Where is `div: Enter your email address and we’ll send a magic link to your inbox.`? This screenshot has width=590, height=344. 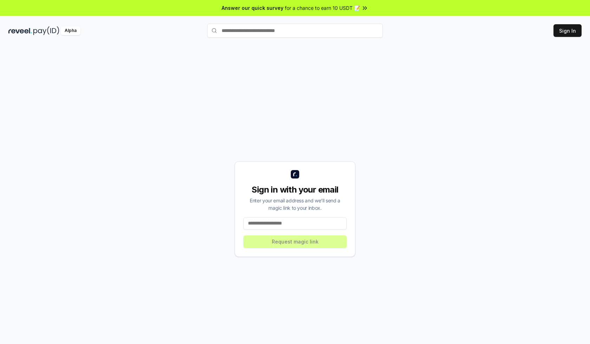
div: Enter your email address and we’ll send a magic link to your inbox. is located at coordinates (295, 204).